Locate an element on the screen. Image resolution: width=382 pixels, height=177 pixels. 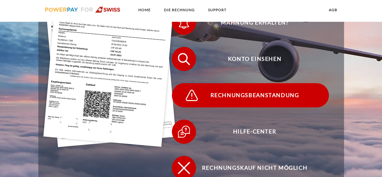
img: qb_close.svg is located at coordinates (184, 167).